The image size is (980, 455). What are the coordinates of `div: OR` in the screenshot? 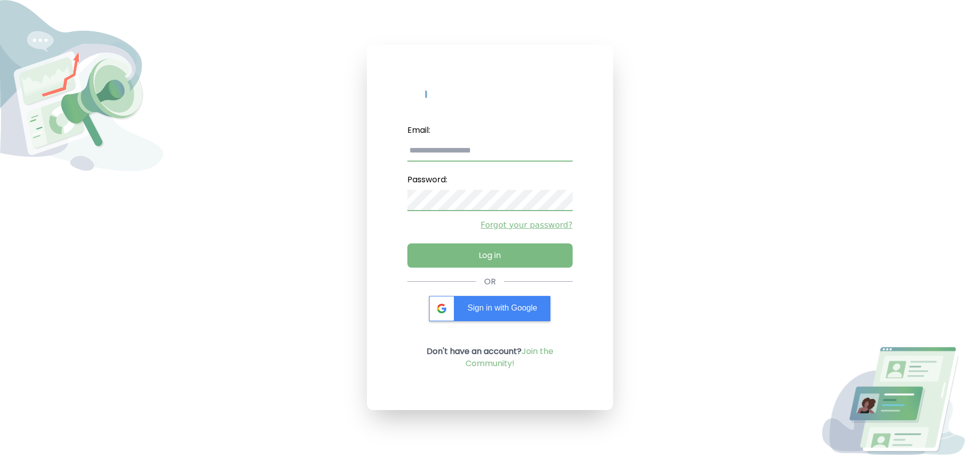 It's located at (490, 282).